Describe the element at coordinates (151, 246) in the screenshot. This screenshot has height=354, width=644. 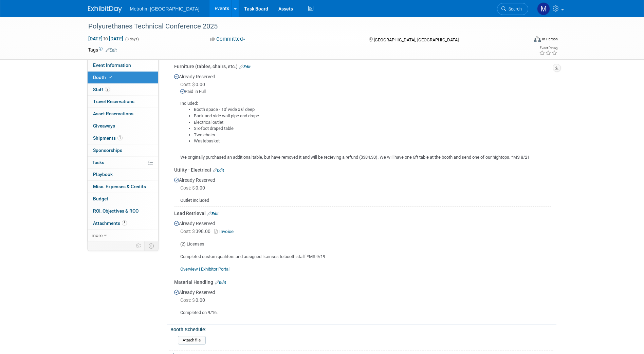
I see `td: Toggle Event Tabs` at that location.